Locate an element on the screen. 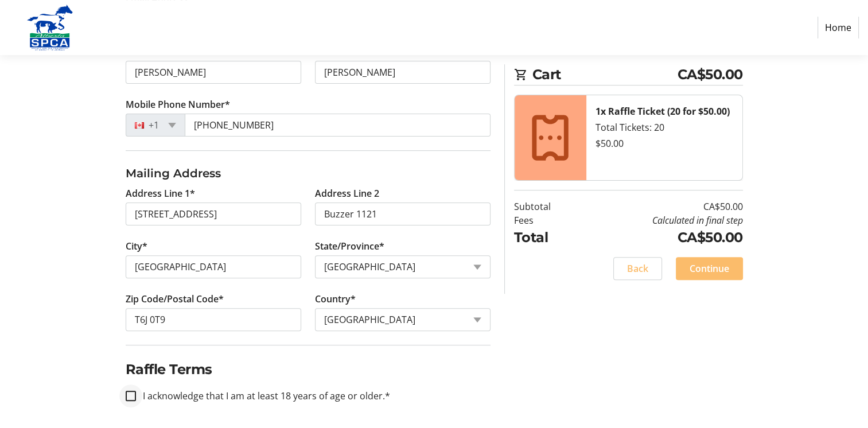 The width and height of the screenshot is (868, 428). button: Continue is located at coordinates (709, 268).